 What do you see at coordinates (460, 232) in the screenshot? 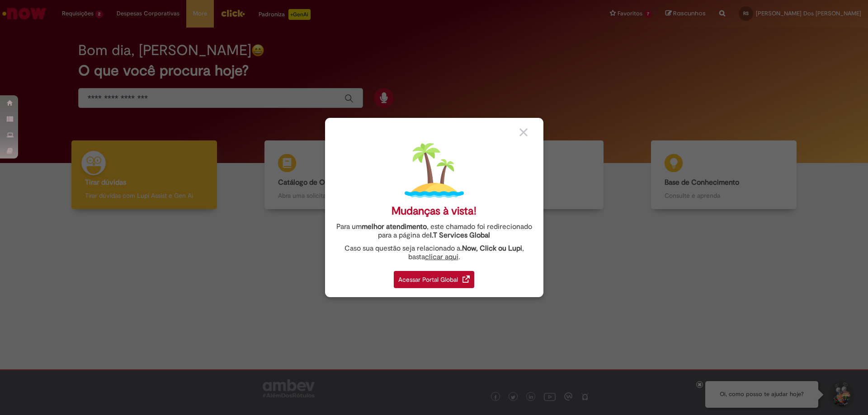
I see `a: I.T Services Global` at bounding box center [460, 232].